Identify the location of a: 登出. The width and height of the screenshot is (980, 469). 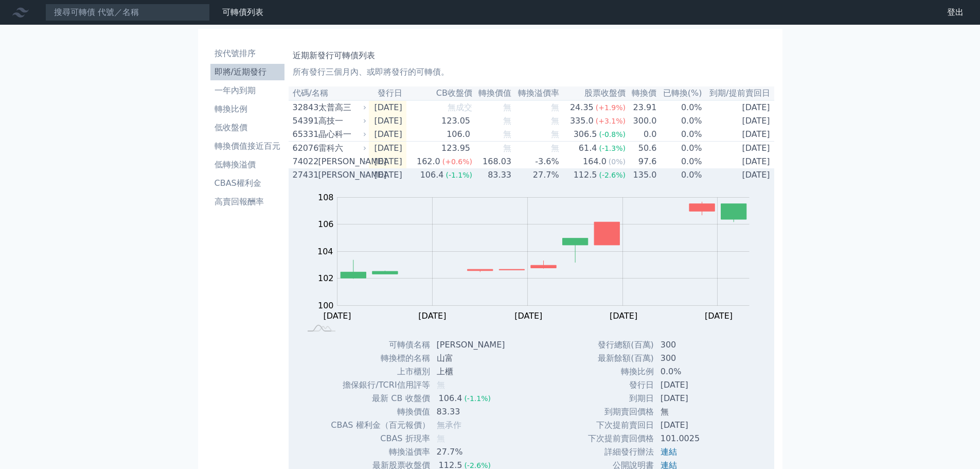
(956, 12).